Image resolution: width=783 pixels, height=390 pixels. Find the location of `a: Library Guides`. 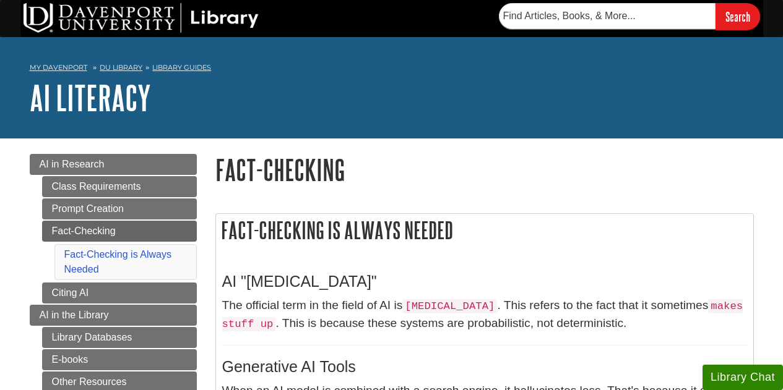

a: Library Guides is located at coordinates (181, 67).